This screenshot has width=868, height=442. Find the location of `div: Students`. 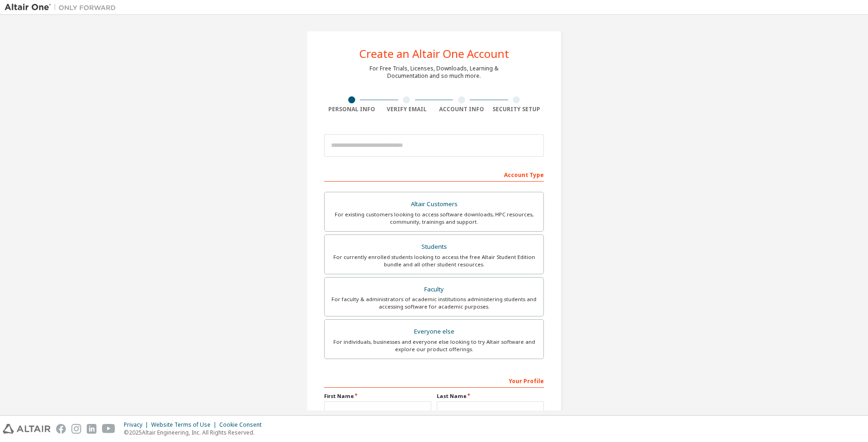

div: Students is located at coordinates (434, 248).